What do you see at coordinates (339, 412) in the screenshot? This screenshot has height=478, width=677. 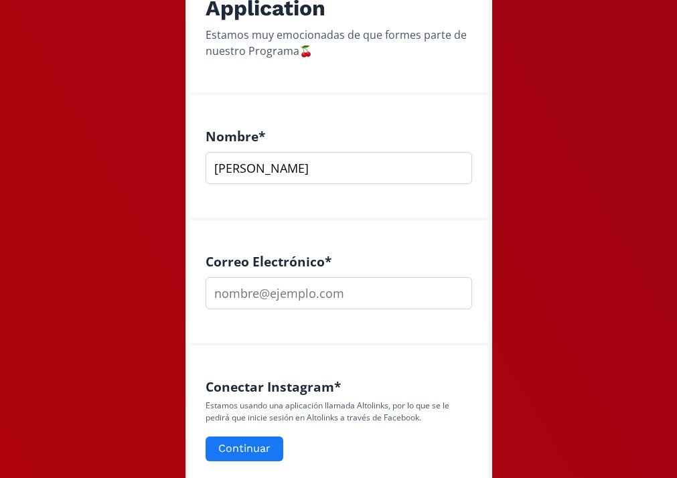 I see `p: Estamos usando una aplicación llamada Altolinks, por lo que se le pedirá que inicie sesión en Alt...` at bounding box center [339, 412].